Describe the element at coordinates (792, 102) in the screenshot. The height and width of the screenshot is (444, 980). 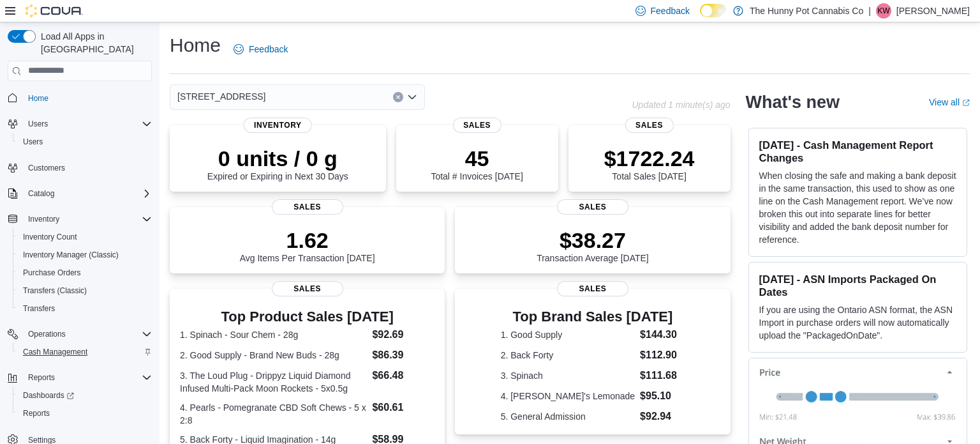
I see `h2: What's new` at that location.